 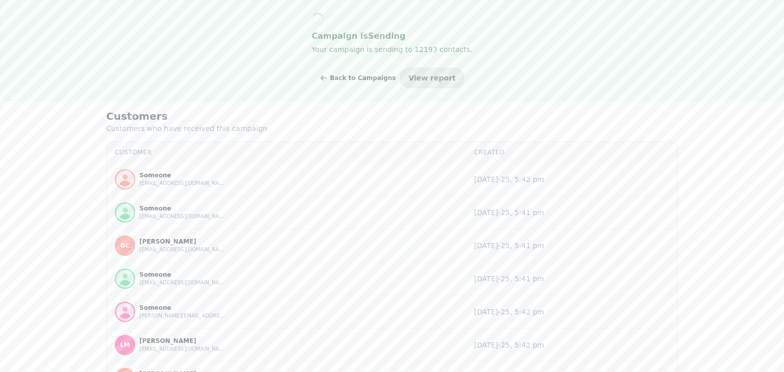 I want to click on p: Your campaign is sending to 12193 contacts., so click(x=392, y=49).